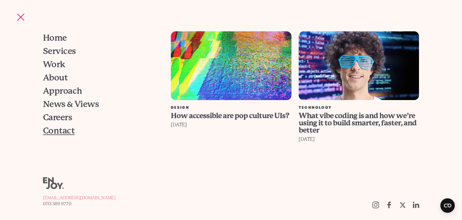 The height and width of the screenshot is (220, 462). I want to click on div: Technology, so click(359, 108).